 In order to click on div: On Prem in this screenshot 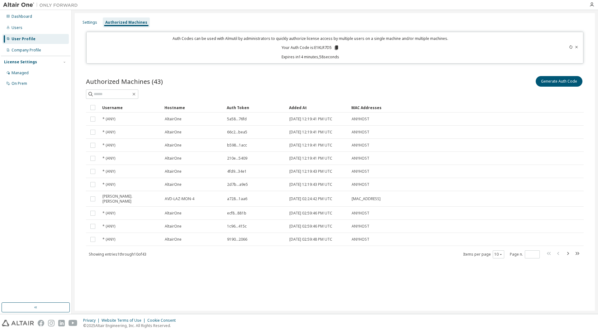, I will do `click(19, 83)`.